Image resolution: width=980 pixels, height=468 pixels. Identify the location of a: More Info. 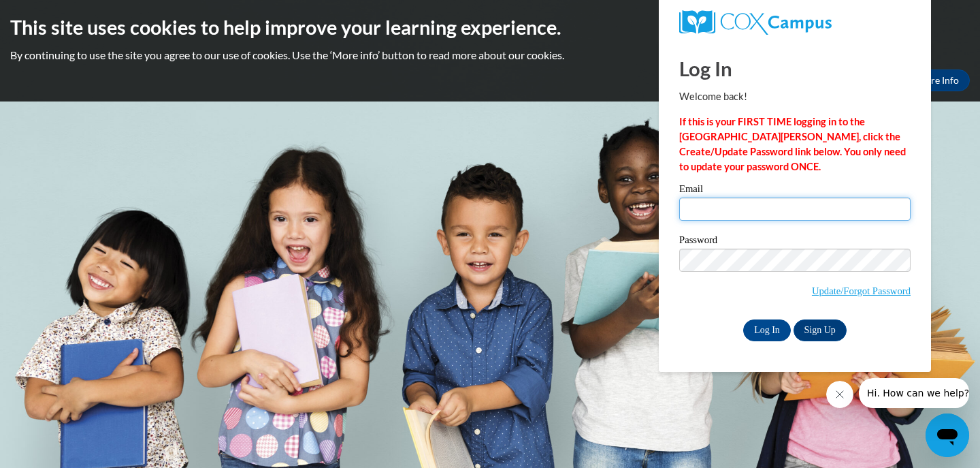
(938, 81).